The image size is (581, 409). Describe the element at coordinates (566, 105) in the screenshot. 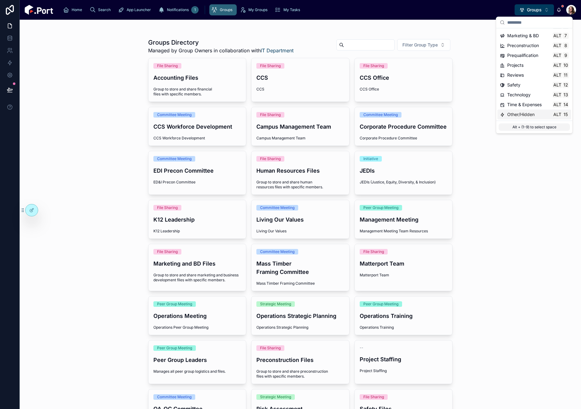

I see `span: 14` at that location.